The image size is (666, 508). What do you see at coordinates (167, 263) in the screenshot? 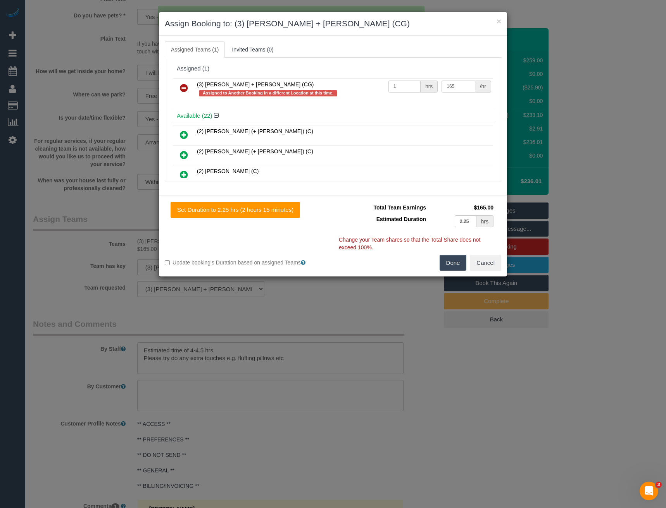
I see `input: Update booking's Duration based on assigned Teams` at bounding box center [167, 263].